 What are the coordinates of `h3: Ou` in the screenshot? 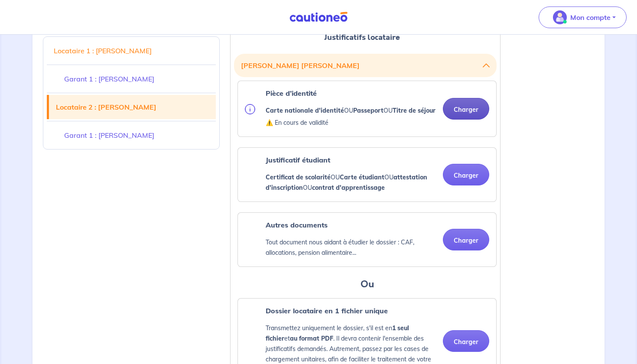 It's located at (367, 284).